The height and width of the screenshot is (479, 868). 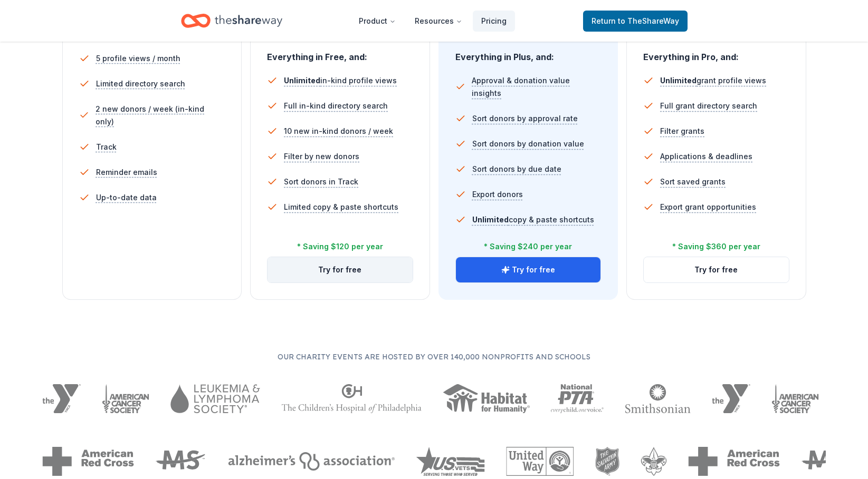 What do you see at coordinates (450, 461) in the screenshot?
I see `img: US Vets` at bounding box center [450, 461].